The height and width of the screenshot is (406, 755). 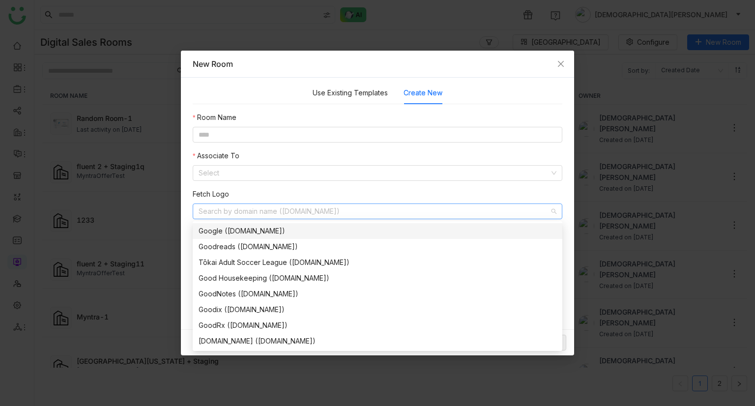 What do you see at coordinates (378, 278) in the screenshot?
I see `nz-option-item: Good Housekeeping (goodhousekeeping.com)` at bounding box center [378, 278].